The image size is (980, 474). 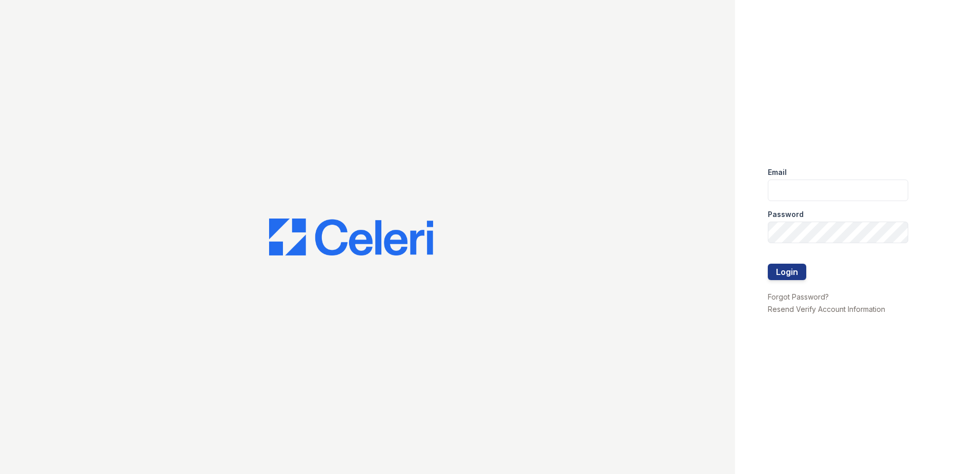 What do you see at coordinates (786, 214) in the screenshot?
I see `label: Password` at bounding box center [786, 214].